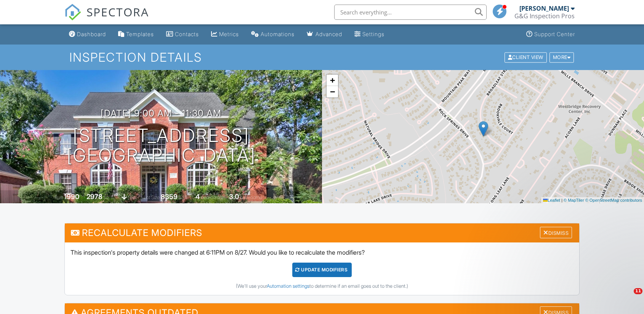 This screenshot has width=644, height=314. What do you see at coordinates (184, 197) in the screenshot?
I see `span: sq.ft.` at bounding box center [184, 197].